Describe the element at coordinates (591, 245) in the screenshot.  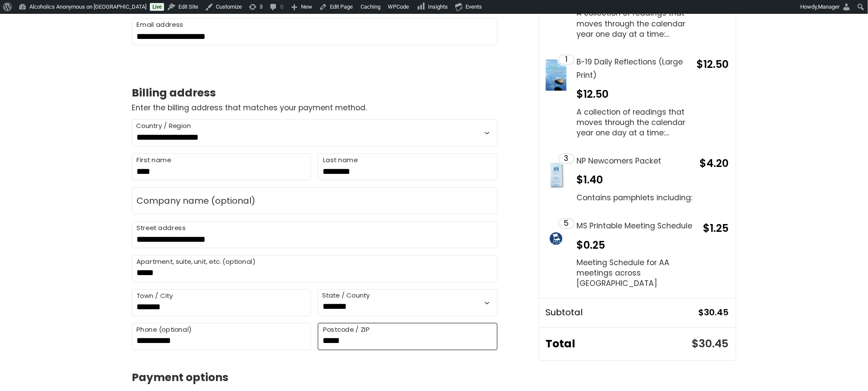
I see `span: $0.25` at that location.